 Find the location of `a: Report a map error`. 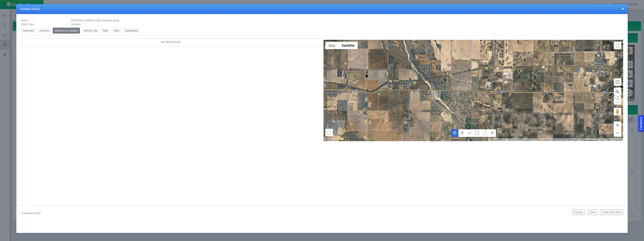

a: Report a map error is located at coordinates (615, 140).